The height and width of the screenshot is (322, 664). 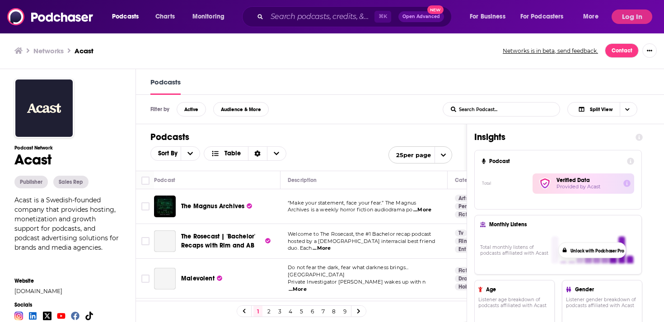 What do you see at coordinates (334, 311) in the screenshot?
I see `a: 8` at bounding box center [334, 311].